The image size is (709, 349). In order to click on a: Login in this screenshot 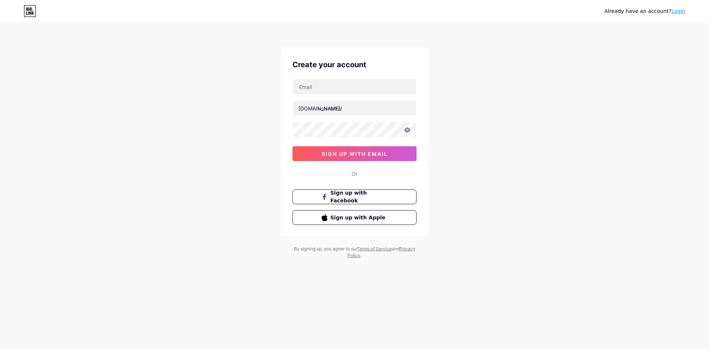, I will do `click(678, 11)`.